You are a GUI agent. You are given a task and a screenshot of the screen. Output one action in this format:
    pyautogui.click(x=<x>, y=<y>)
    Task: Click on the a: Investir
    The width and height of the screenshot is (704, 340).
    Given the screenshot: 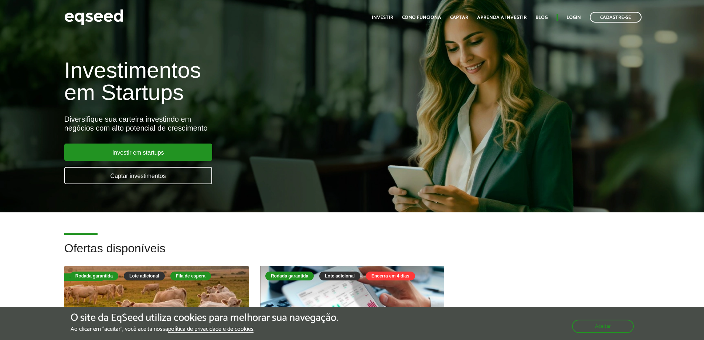 What is the action you would take?
    pyautogui.click(x=383, y=17)
    